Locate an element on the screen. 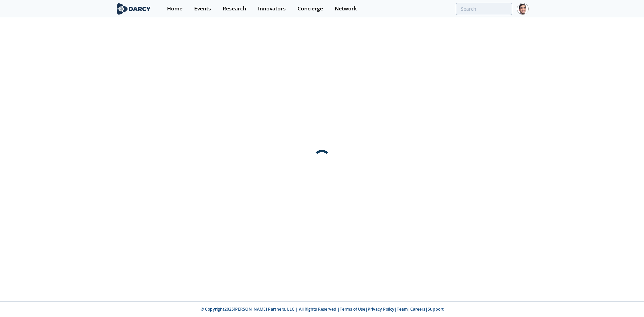 The image size is (644, 317). div: Concierge is located at coordinates (310, 9).